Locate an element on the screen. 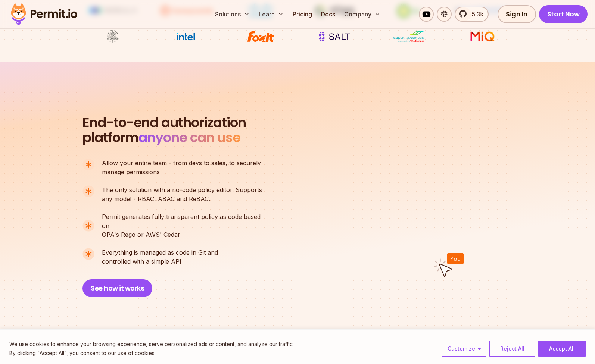 Image resolution: width=595 pixels, height=364 pixels. button: Accept All is located at coordinates (562, 349).